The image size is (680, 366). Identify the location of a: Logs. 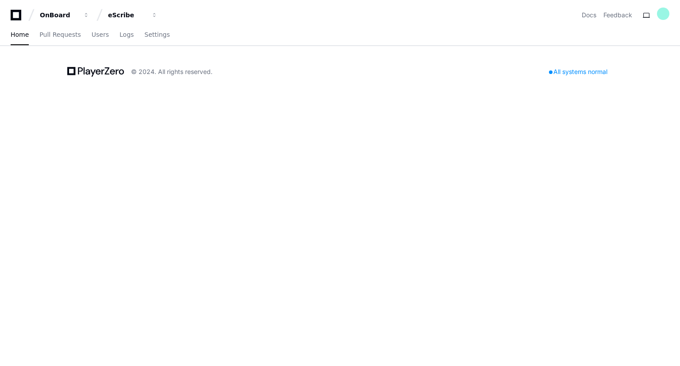
(127, 35).